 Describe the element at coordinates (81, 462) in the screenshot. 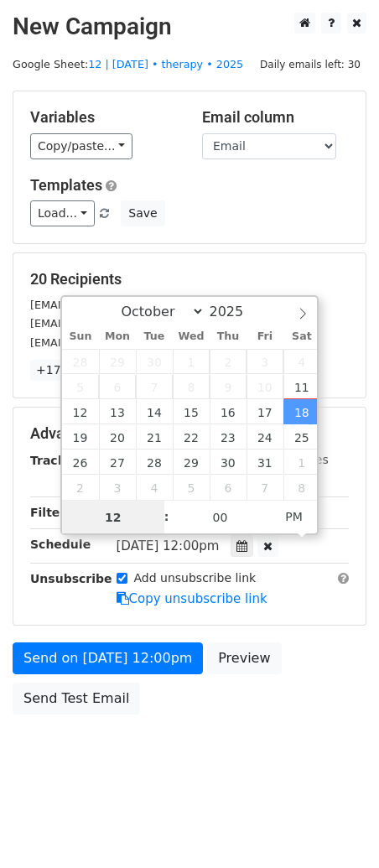

I see `span: October 26, 2025` at that location.